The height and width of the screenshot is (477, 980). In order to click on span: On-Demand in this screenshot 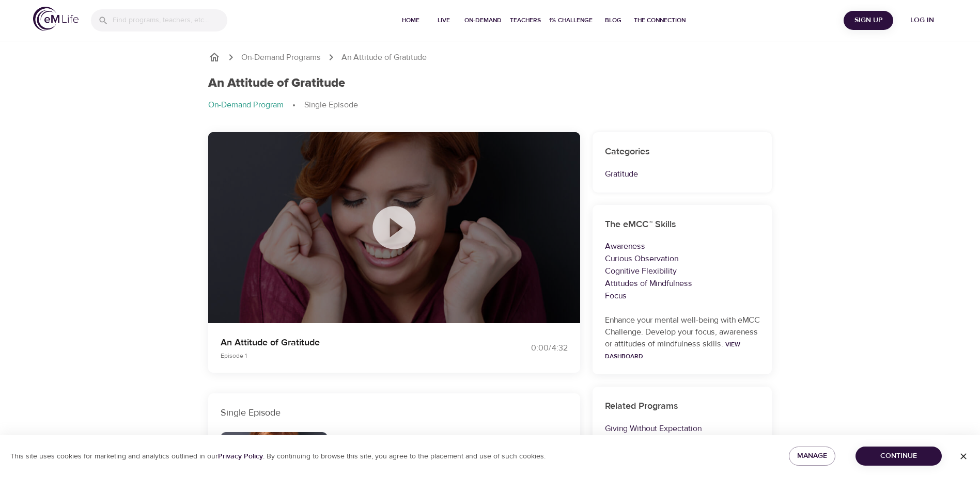, I will do `click(483, 20)`.